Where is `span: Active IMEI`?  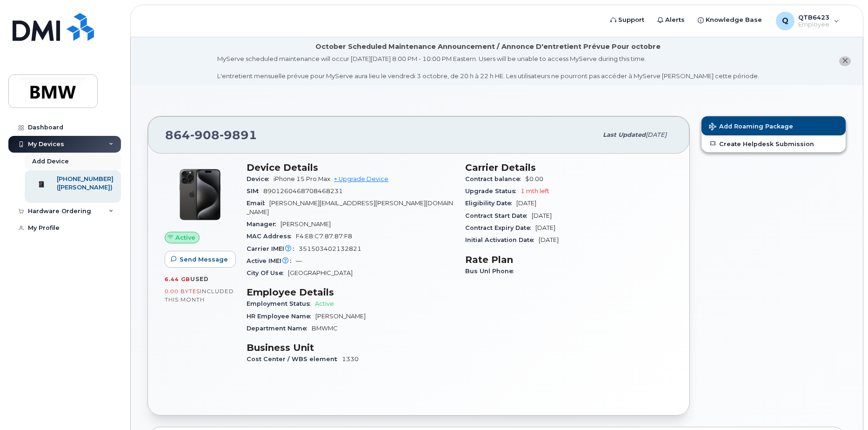
span: Active IMEI is located at coordinates (271, 261).